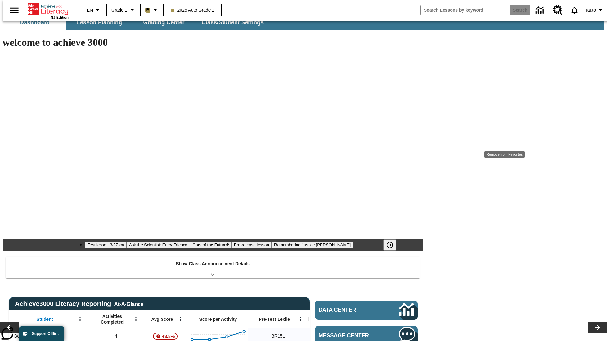 This screenshot has width=607, height=341. Describe the element at coordinates (348, 310) in the screenshot. I see `span: Data Center` at that location.